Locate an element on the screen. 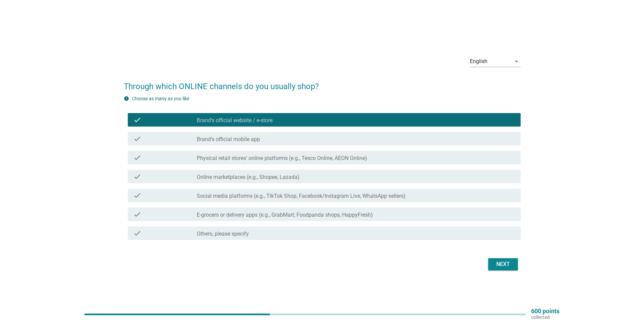 This screenshot has width=644, height=323. h2: Through which ONLINE channels do you usually shop? is located at coordinates (322, 83).